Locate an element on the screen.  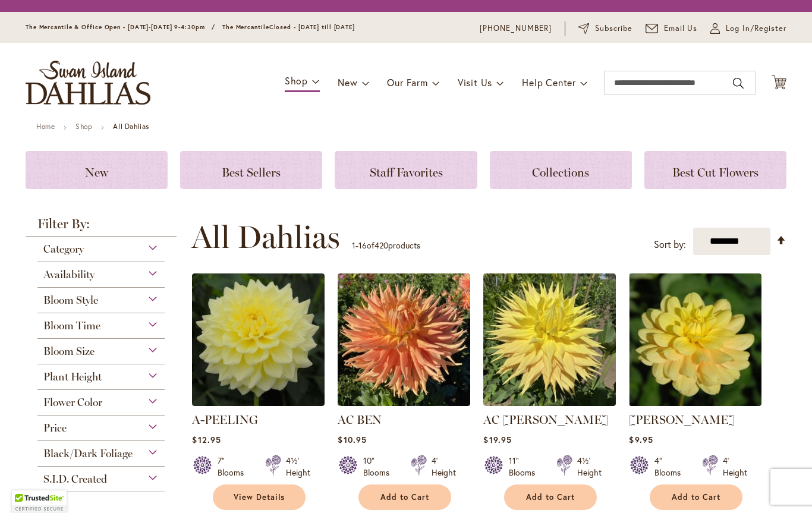
span: Visit Us is located at coordinates (475, 82).